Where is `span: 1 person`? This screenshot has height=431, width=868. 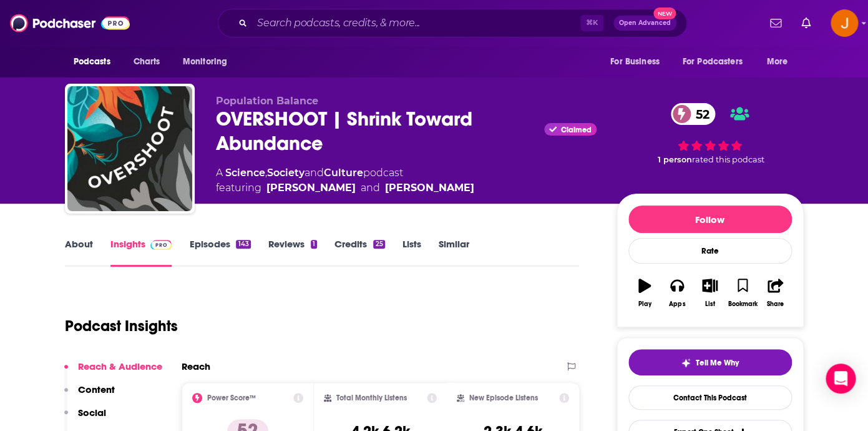
span: 1 person is located at coordinates (675, 160).